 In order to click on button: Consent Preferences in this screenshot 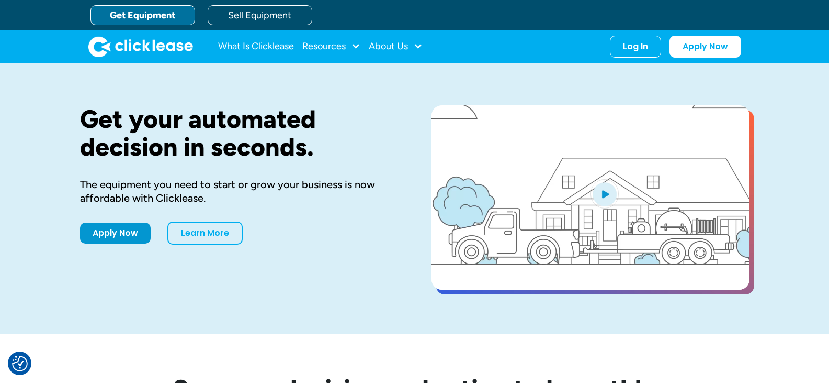, I will do `click(20, 363)`.